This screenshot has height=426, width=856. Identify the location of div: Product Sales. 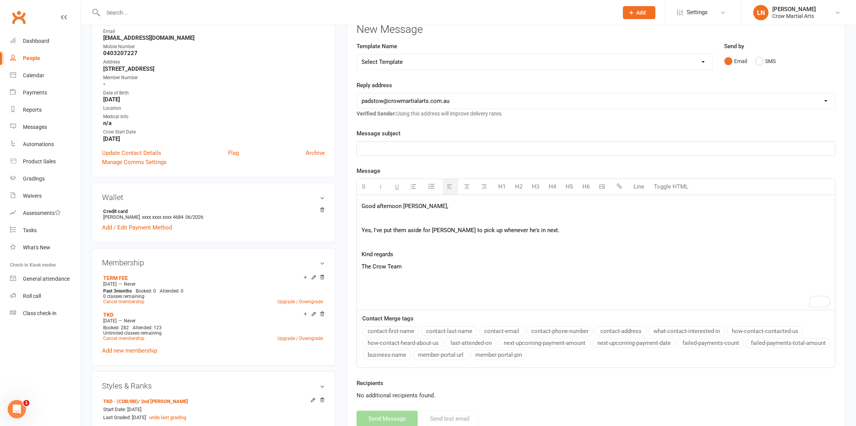
(39, 161).